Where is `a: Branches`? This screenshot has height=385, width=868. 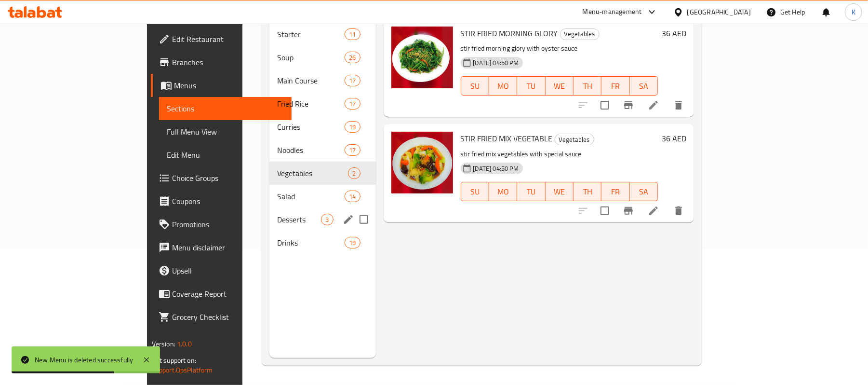 a: Branches is located at coordinates (221, 62).